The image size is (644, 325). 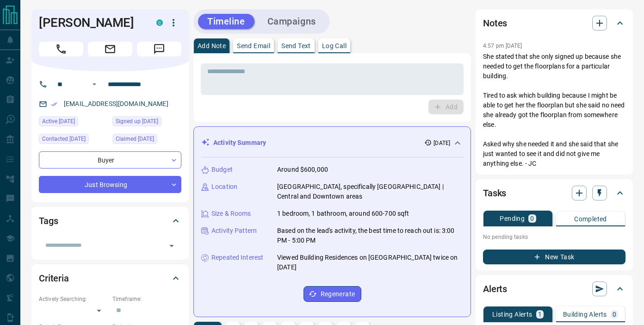 What do you see at coordinates (495, 193) in the screenshot?
I see `h2: Tasks` at bounding box center [495, 193].